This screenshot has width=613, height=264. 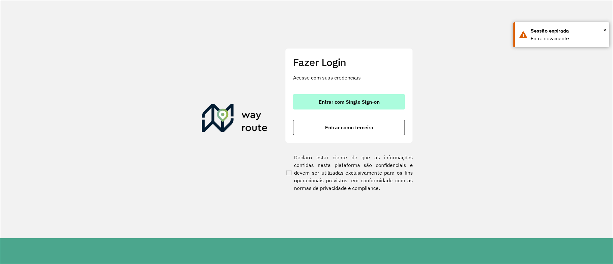 I want to click on span: Entrar com Single Sign-on, so click(x=349, y=102).